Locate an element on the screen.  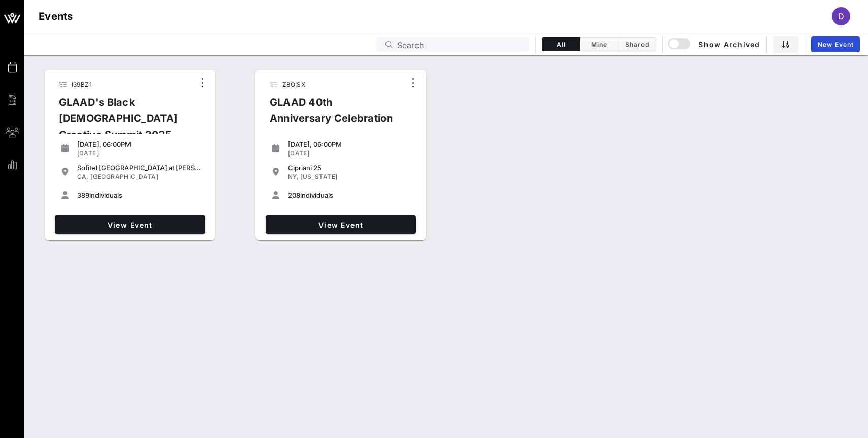
span: NY, is located at coordinates (294, 176).